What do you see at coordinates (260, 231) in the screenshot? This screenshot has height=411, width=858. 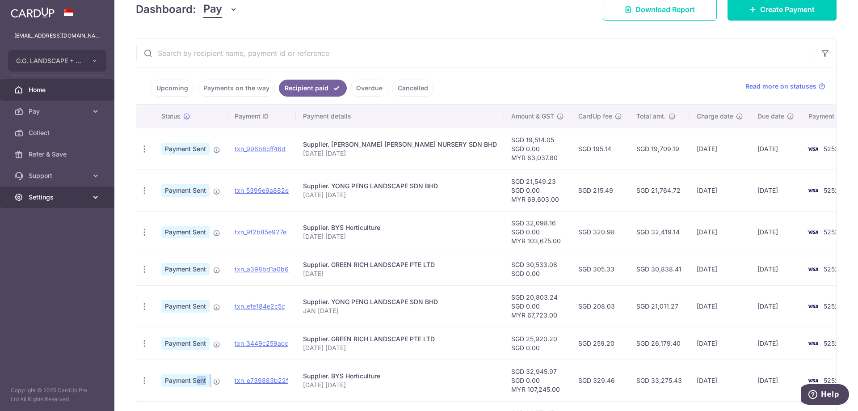 I see `a: txn_9f2b85e927e` at bounding box center [260, 231].